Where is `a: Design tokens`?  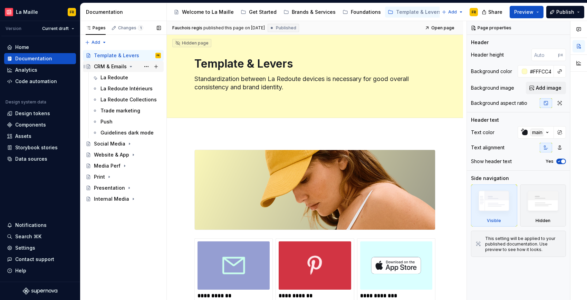 a: Design tokens is located at coordinates (40, 114).